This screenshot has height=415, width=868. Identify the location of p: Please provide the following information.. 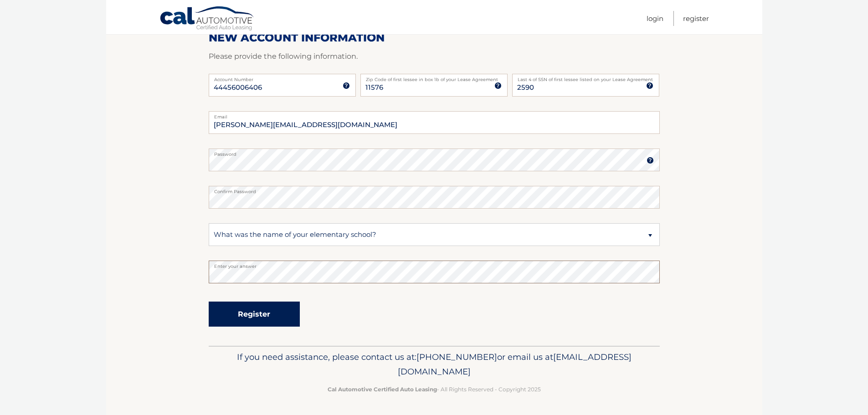
(434, 56).